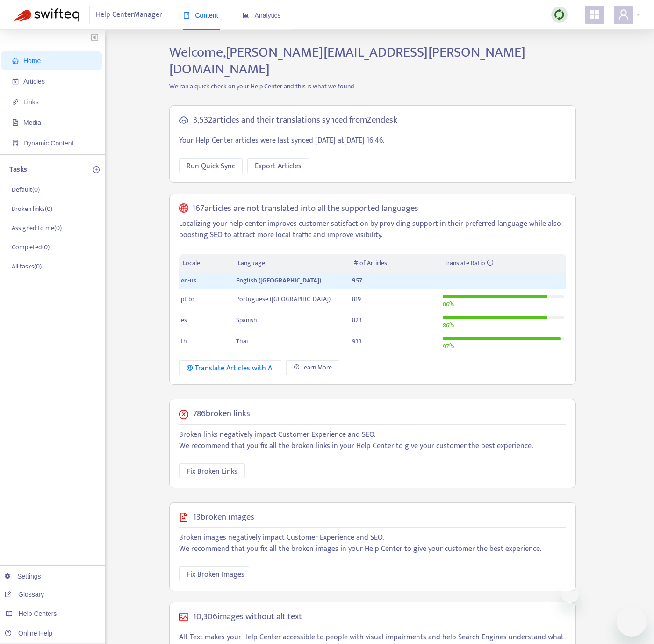 This screenshot has height=644, width=654. What do you see at coordinates (278, 165) in the screenshot?
I see `button: Export Articles` at bounding box center [278, 165].